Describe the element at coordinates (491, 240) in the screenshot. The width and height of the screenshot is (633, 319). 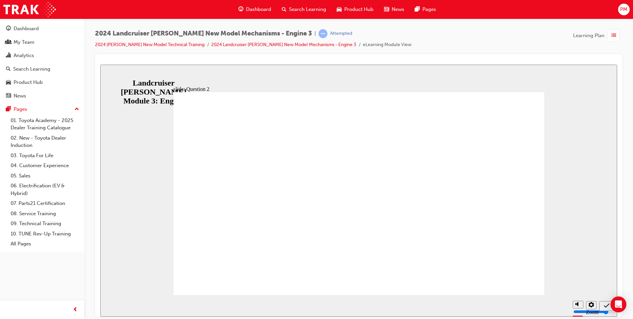
I see `button: Settings` at that location.